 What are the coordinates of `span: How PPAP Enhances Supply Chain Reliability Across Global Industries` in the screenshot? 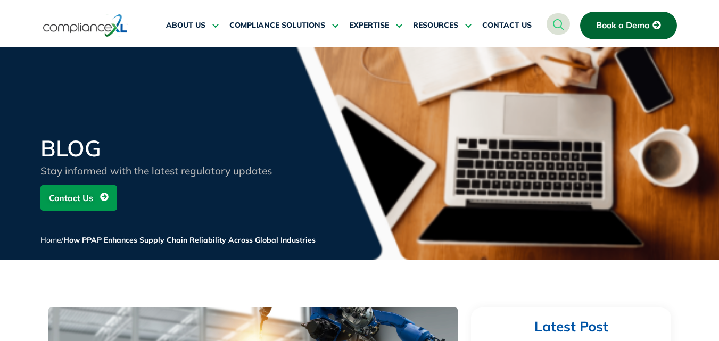 It's located at (189, 240).